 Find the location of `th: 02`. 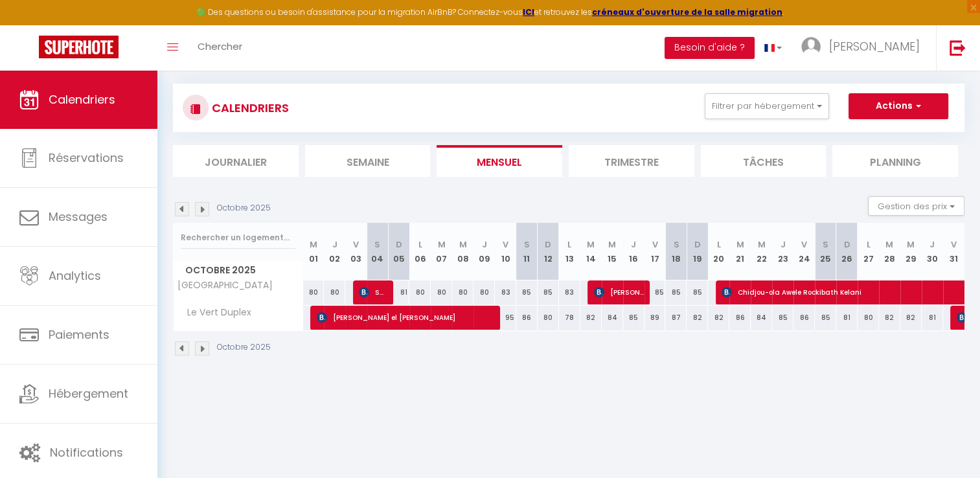

th: 02 is located at coordinates (334, 251).